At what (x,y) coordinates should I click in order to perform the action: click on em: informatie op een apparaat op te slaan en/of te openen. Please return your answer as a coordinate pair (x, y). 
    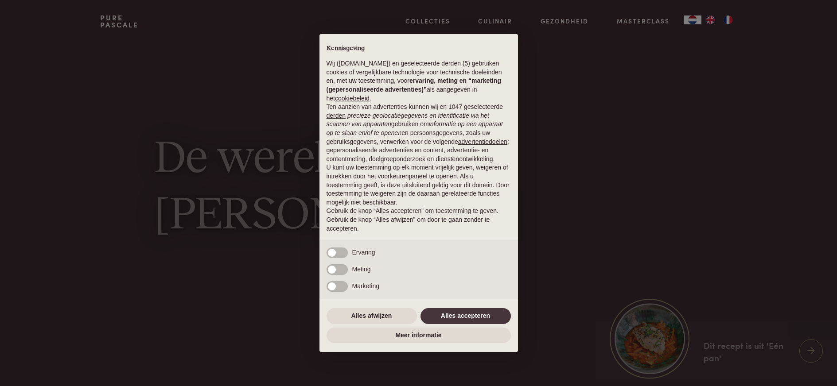
    Looking at the image, I should click on (415, 128).